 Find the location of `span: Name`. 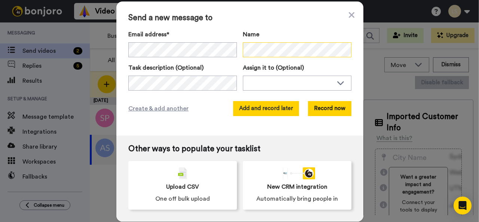

span: Name is located at coordinates (251, 34).